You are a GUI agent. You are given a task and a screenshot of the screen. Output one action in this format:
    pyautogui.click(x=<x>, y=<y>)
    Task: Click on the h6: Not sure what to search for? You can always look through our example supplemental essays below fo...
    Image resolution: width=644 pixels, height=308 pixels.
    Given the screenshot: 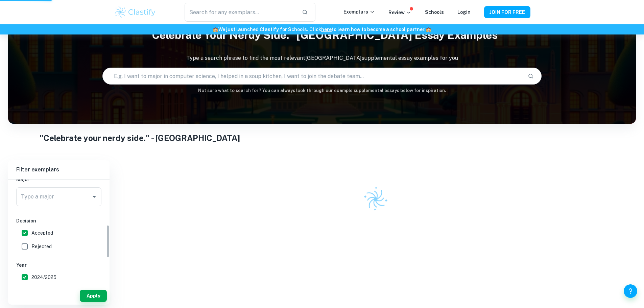 What is the action you would take?
    pyautogui.click(x=322, y=90)
    